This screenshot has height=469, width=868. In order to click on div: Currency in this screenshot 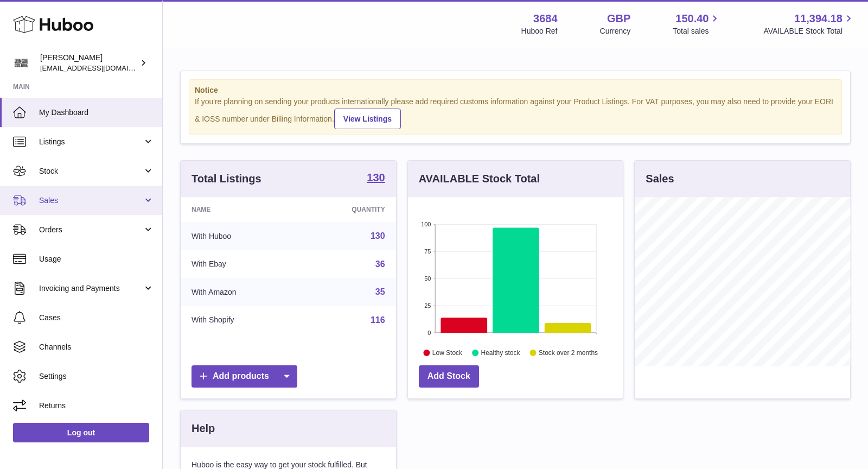, I will do `click(615, 31)`.